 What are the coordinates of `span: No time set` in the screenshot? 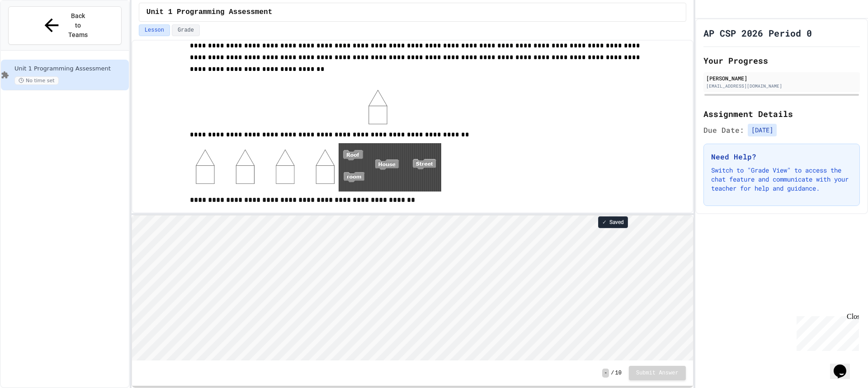 It's located at (37, 81).